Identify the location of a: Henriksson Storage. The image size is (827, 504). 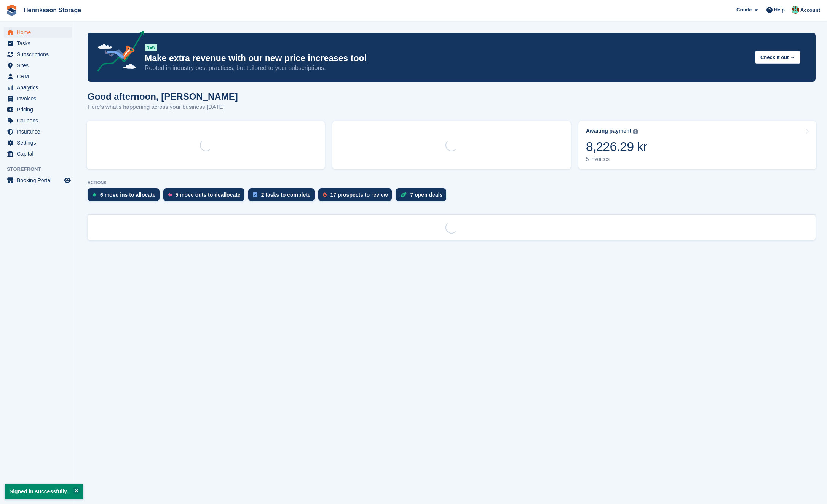
(52, 10).